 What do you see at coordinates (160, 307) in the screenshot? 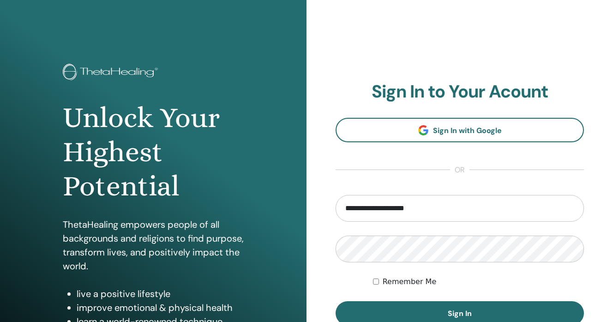
I see `li: improve emotional & physical health` at bounding box center [160, 307].